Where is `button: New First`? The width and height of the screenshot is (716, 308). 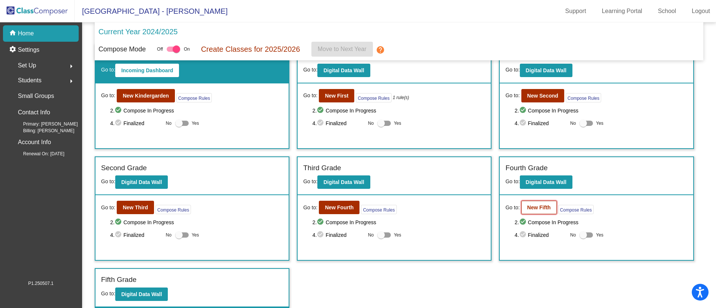 button: New First is located at coordinates (336, 96).